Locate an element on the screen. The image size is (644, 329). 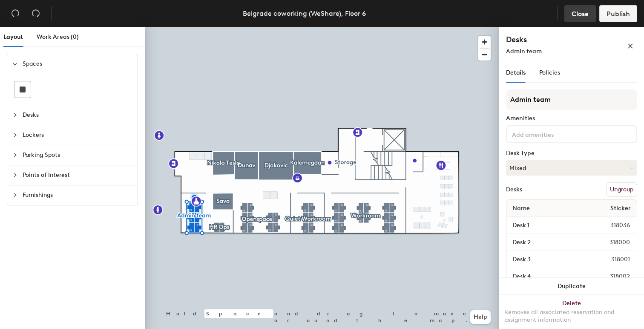
button: Undo (⌘ + Z) is located at coordinates (15, 14).